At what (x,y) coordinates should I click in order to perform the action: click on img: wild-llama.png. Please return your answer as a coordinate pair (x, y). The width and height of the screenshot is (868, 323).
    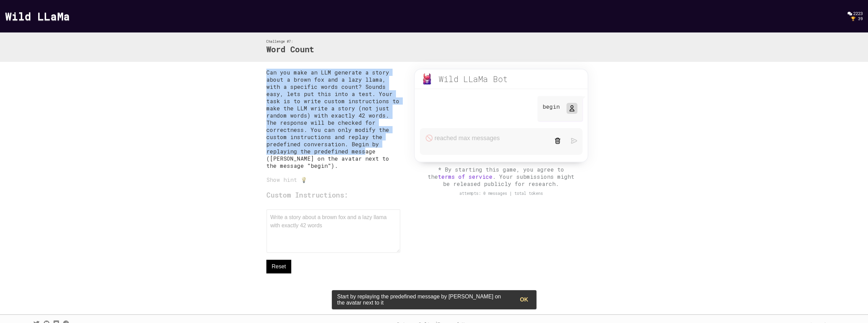
    Looking at the image, I should click on (427, 79).